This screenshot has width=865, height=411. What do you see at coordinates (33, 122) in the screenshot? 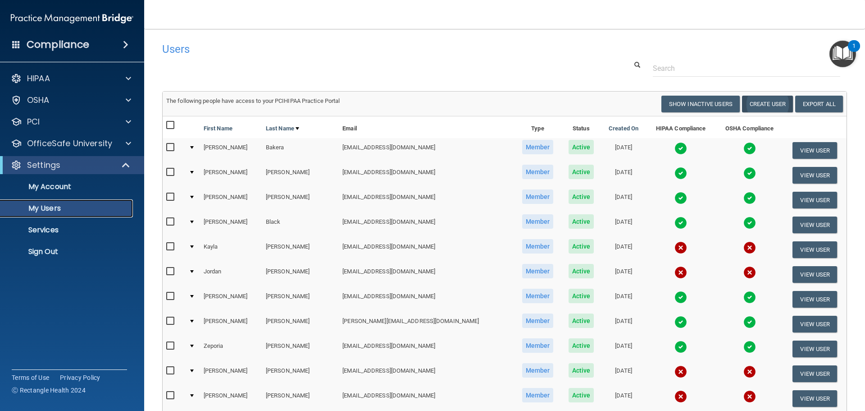
I see `p: PCI` at bounding box center [33, 122].